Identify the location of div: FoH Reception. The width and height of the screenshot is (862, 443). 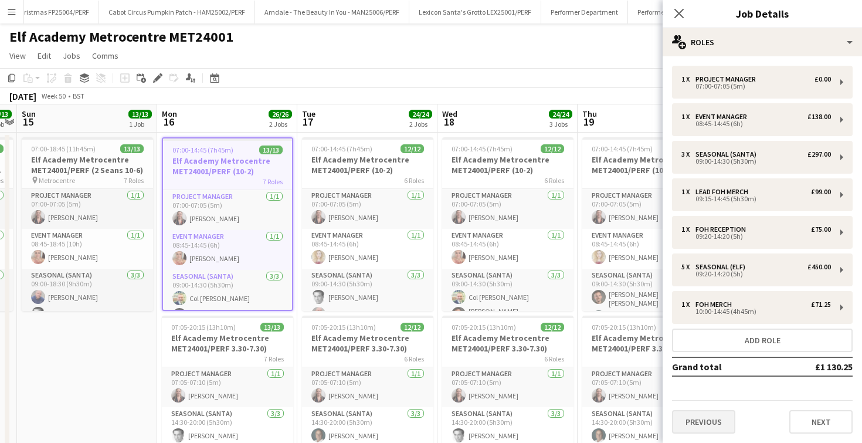
(723, 229).